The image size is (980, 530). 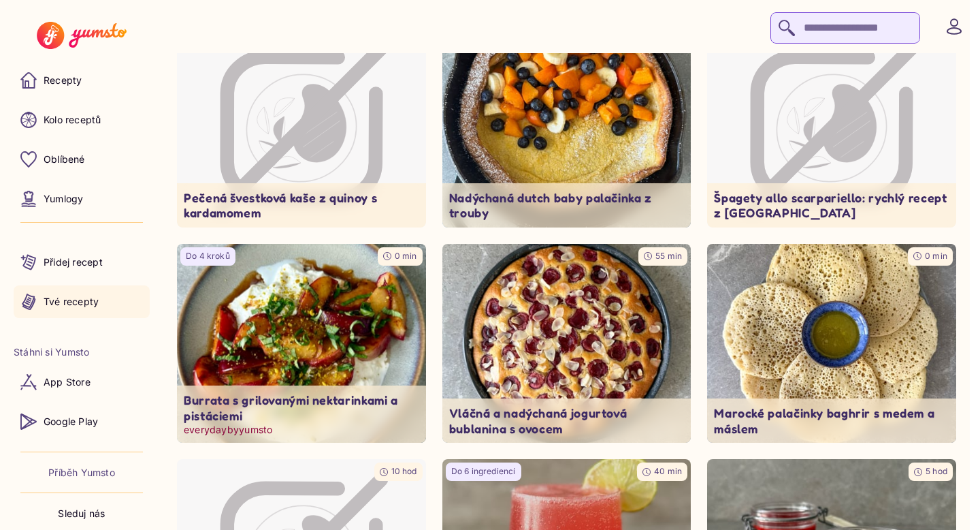 I want to click on a: Přidej recept, so click(x=82, y=262).